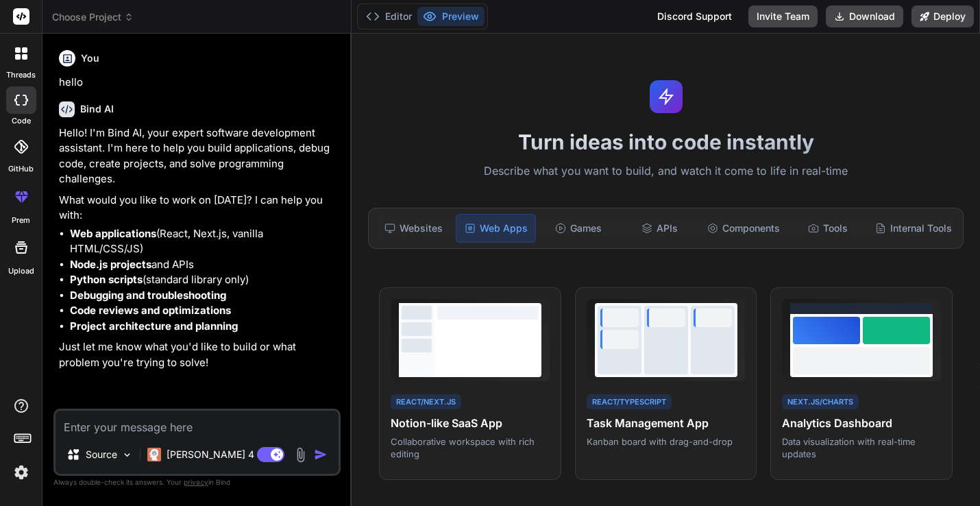 This screenshot has height=506, width=980. I want to click on div: APIs, so click(659, 229).